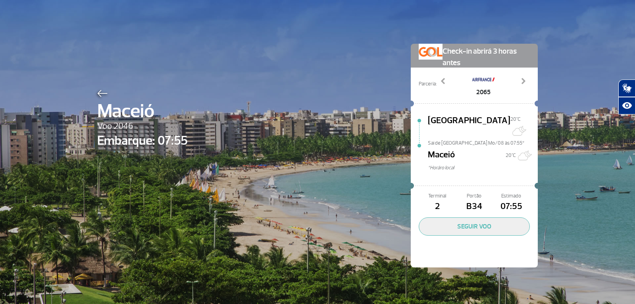  I want to click on span: Terminal, so click(437, 196).